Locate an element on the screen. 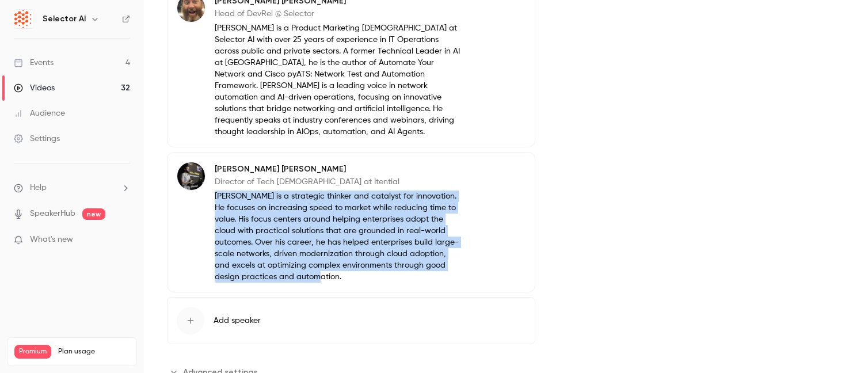 The image size is (868, 373). div: Videos is located at coordinates (34, 88).